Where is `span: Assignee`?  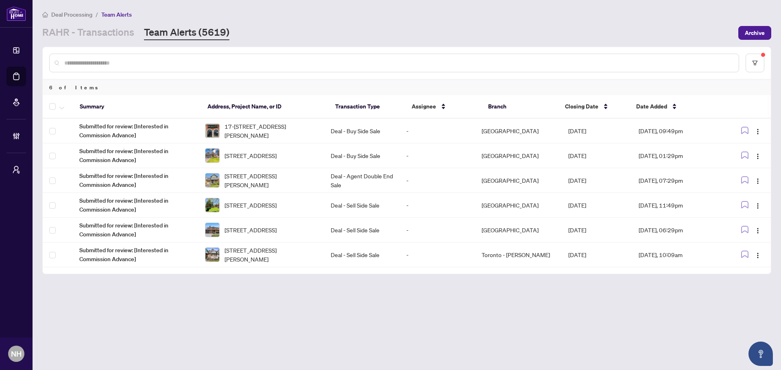
span: Assignee is located at coordinates (424, 107).